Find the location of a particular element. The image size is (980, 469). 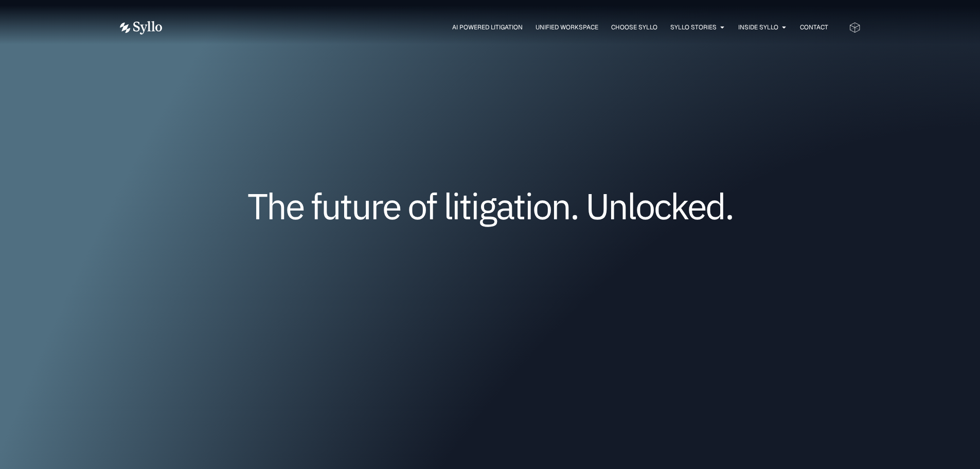

a: Choose Syllo is located at coordinates (634, 27).